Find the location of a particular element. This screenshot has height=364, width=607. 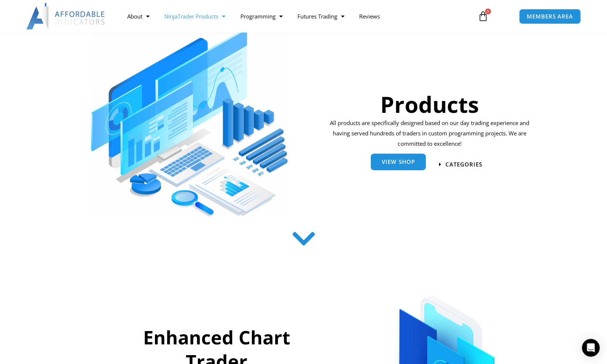

p: All products are specifically designed based on our day trading experience and having served hund... is located at coordinates (429, 133).